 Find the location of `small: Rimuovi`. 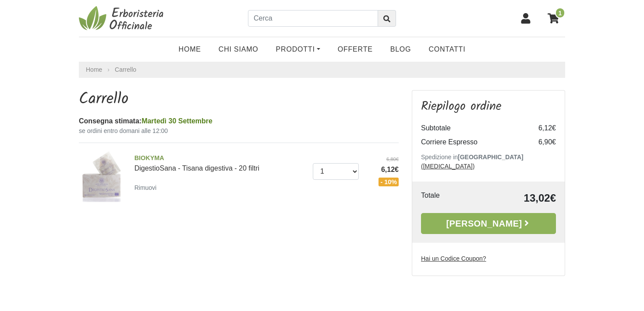

small: Rimuovi is located at coordinates (146, 188).